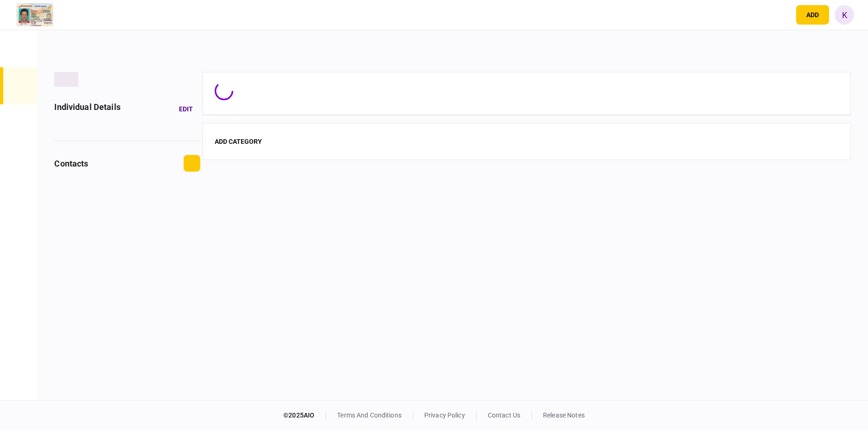 The height and width of the screenshot is (430, 868). I want to click on button: open adding identity options, so click(813, 15).